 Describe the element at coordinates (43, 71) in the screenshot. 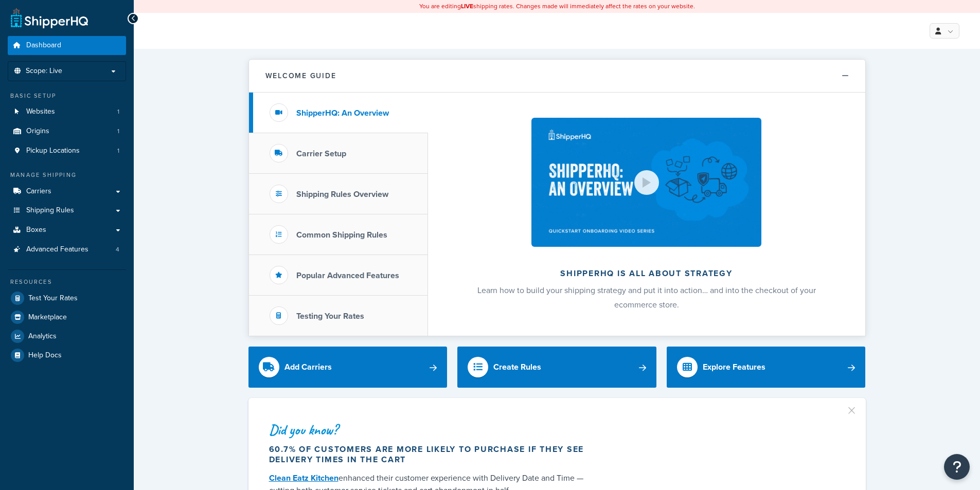

I see `span: Scope: Live` at that location.